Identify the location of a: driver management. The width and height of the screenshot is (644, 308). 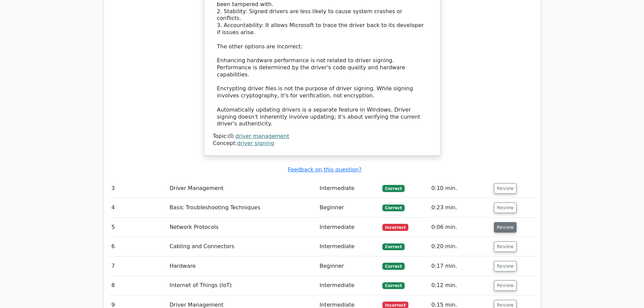
(262, 136).